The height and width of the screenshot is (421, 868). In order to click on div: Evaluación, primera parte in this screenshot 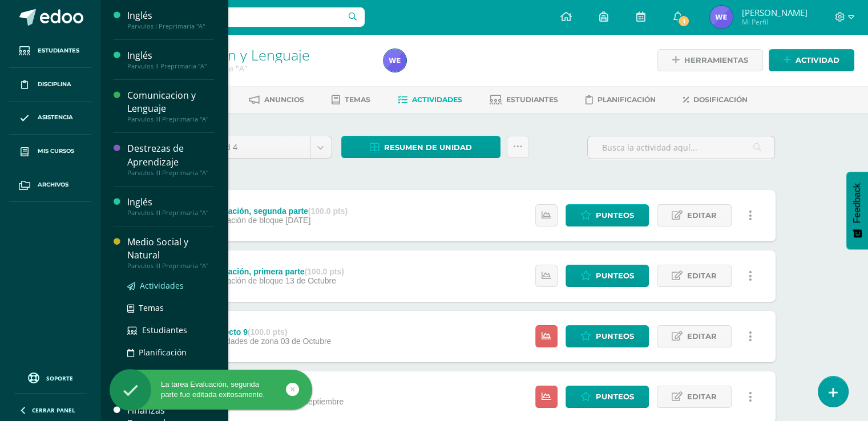, I will do `click(275, 272)`.